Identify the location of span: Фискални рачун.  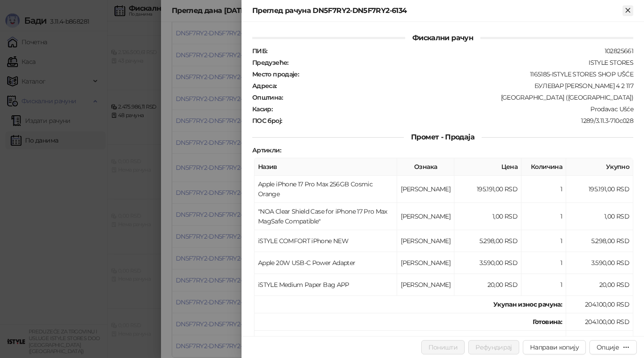
(443, 38).